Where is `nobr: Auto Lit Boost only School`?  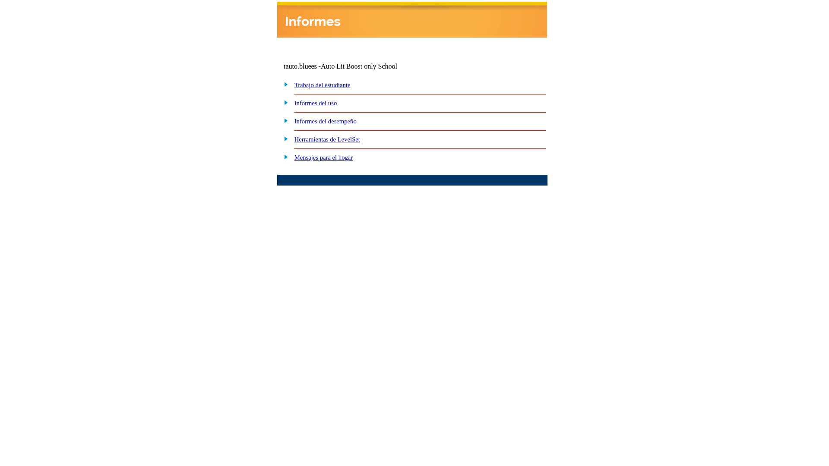 nobr: Auto Lit Boost only School is located at coordinates (359, 66).